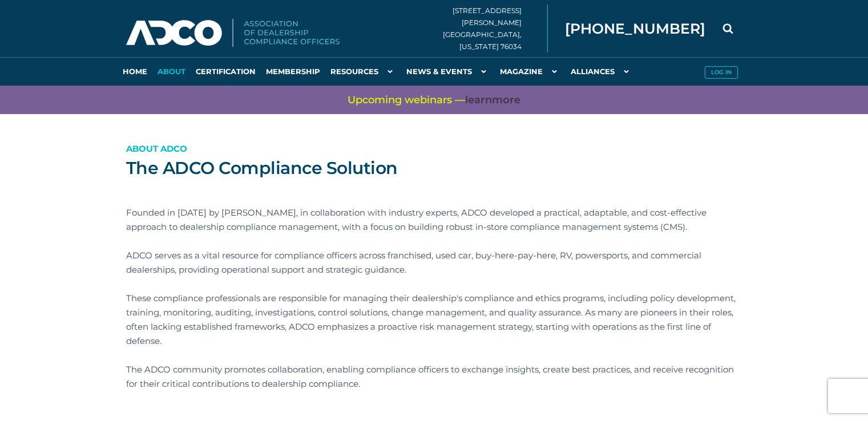 The height and width of the screenshot is (421, 868). Describe the element at coordinates (433, 100) in the screenshot. I see `span: Upcoming webinars —` at that location.